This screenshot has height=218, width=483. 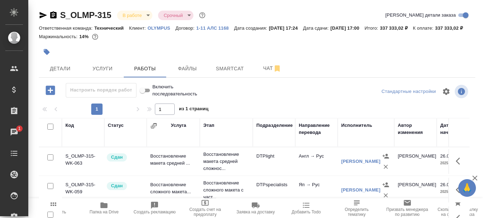 What do you see at coordinates (409, 92) in the screenshot?
I see `div: split button` at bounding box center [409, 92].